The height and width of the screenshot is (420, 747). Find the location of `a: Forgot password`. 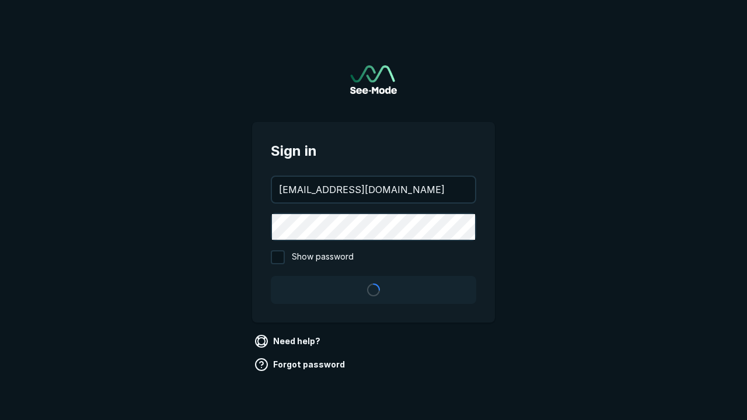

a: Forgot password is located at coordinates (301, 365).